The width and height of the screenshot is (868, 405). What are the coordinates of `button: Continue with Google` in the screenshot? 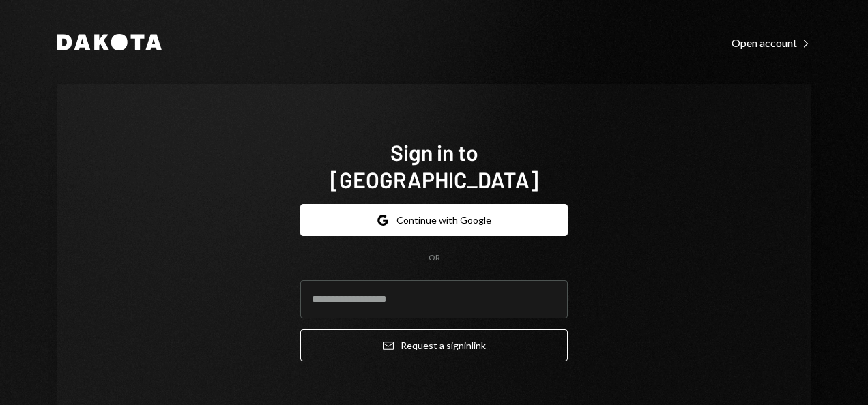 It's located at (434, 220).